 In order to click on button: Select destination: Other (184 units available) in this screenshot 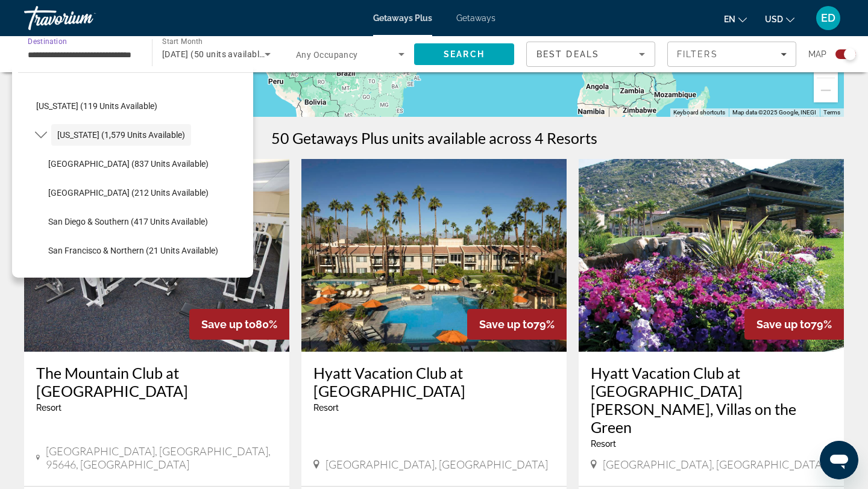, I will do `click(147, 279)`.